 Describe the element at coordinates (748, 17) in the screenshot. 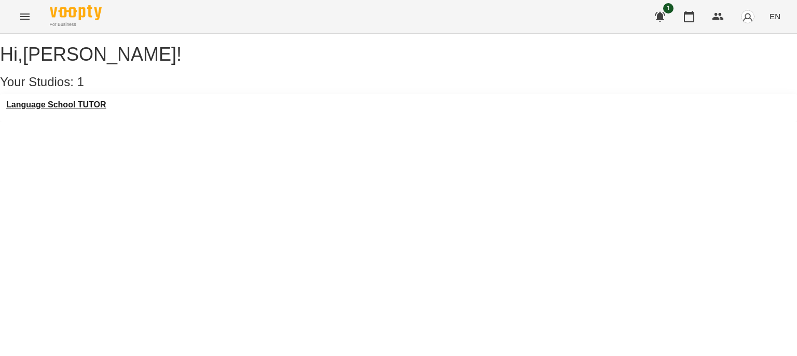

I see `img: avatar_s.png` at that location.